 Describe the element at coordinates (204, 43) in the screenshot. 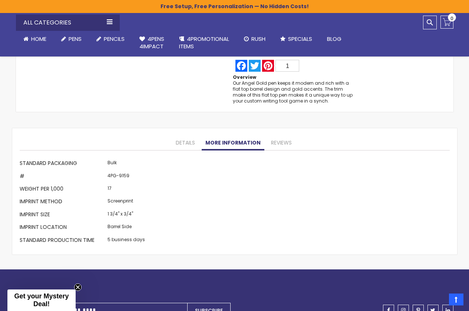

I see `a: 4PROMOTIONALITEMS` at that location.